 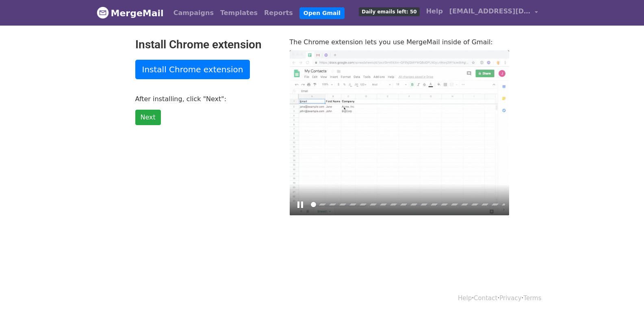 I want to click on p: The Chrome extension lets you use MergeMail inside of Gmail:, so click(x=399, y=42).